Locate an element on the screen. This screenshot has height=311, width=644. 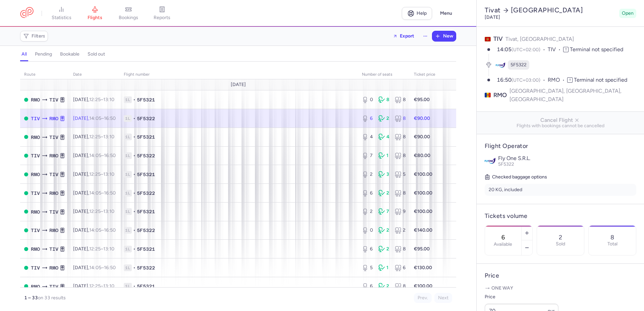
th: Ticket price is located at coordinates (424, 75).